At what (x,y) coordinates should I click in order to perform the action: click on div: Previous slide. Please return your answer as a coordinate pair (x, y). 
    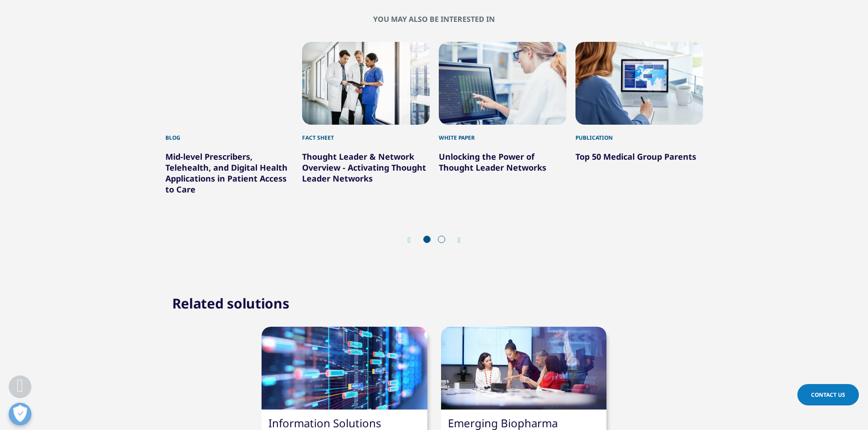
    Looking at the image, I should click on (414, 240).